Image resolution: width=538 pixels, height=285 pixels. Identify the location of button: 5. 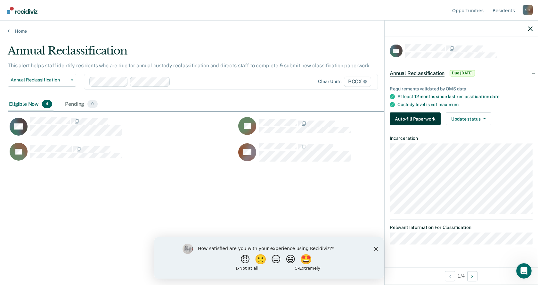
(152, 22).